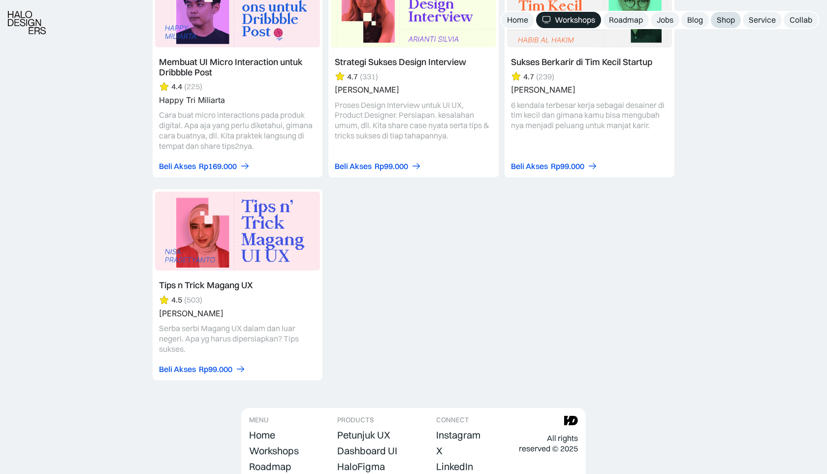 The height and width of the screenshot is (474, 827). What do you see at coordinates (801, 20) in the screenshot?
I see `div: Collab` at bounding box center [801, 20].